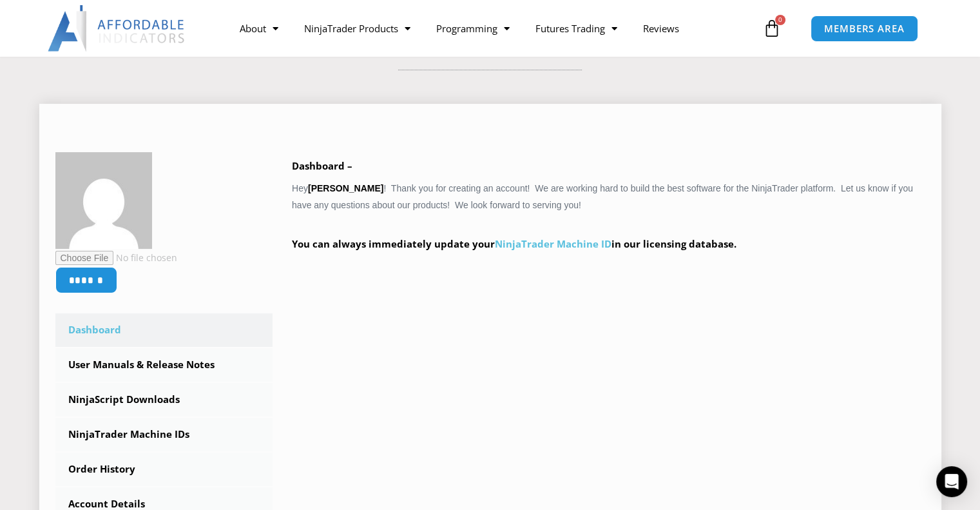 This screenshot has height=510, width=980. What do you see at coordinates (164, 400) in the screenshot?
I see `a: NinjaScript Downloads` at bounding box center [164, 400].